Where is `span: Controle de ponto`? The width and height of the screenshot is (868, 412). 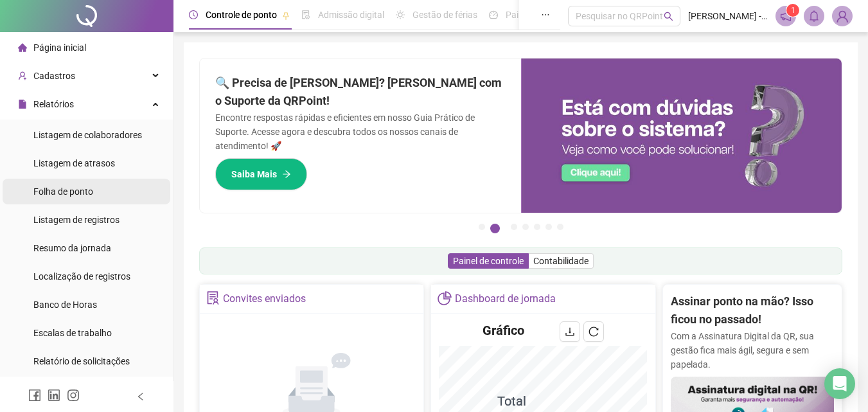
span: Controle de ponto is located at coordinates (241, 15).